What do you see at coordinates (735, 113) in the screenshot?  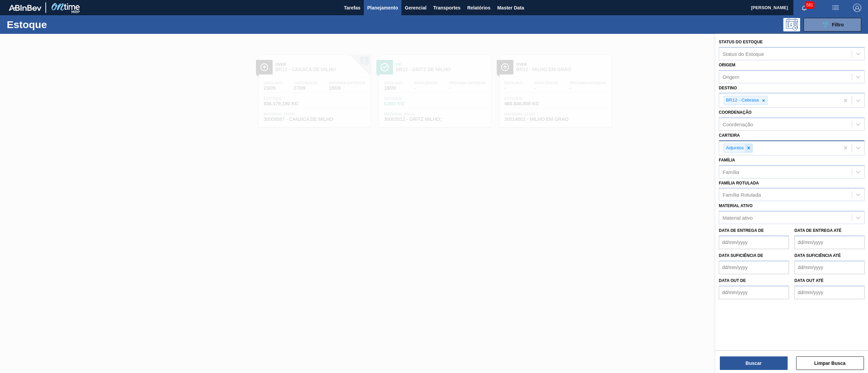 I see `label: Coordenação` at bounding box center [735, 113].